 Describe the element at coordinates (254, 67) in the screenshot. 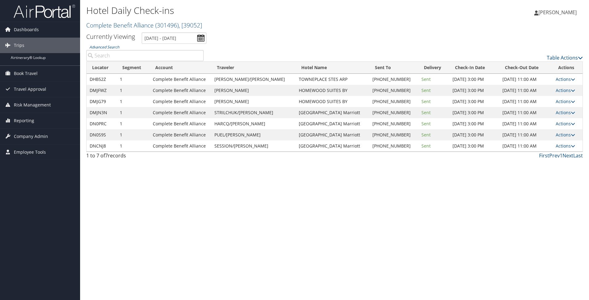

I see `th: Traveler: activate to sort column ascending` at that location.